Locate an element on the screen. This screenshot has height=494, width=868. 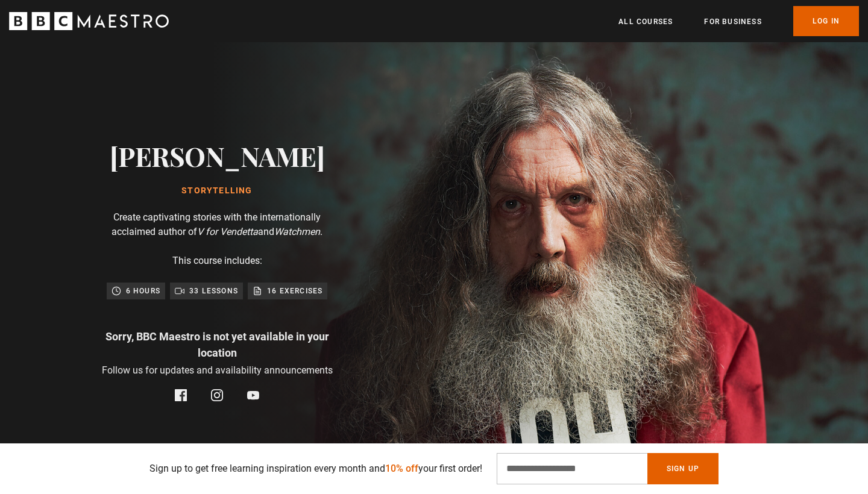
a: For business is located at coordinates (732, 22).